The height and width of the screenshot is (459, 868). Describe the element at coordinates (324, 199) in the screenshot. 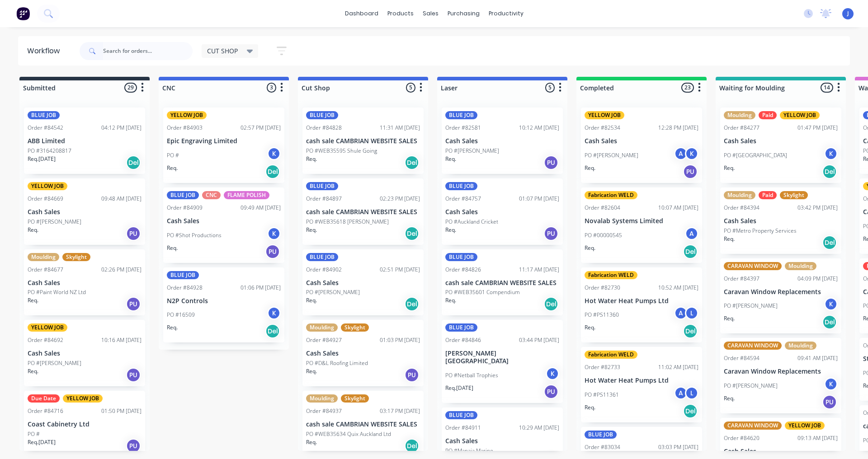

I see `div: Order #84897` at that location.